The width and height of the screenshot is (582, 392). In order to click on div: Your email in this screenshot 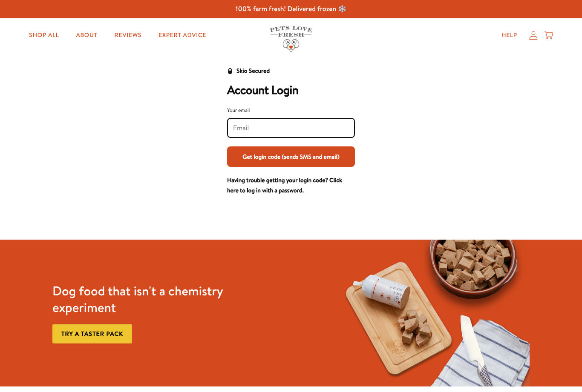, I will do `click(291, 110)`.